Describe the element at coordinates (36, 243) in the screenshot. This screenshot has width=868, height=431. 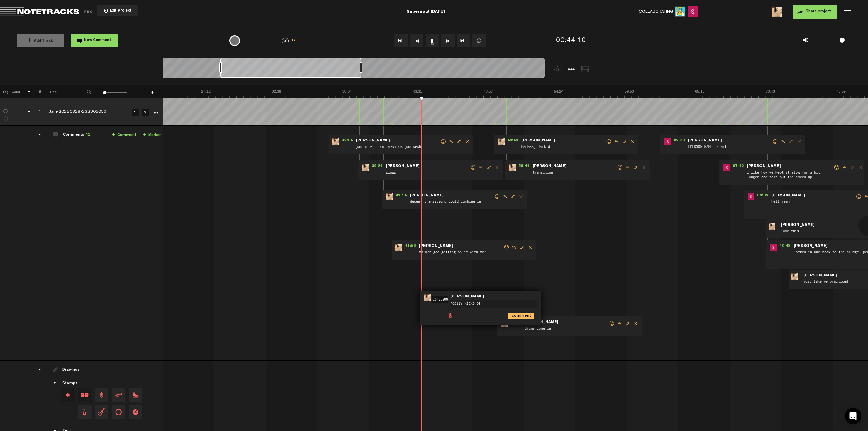
I see `td: comments` at that location.